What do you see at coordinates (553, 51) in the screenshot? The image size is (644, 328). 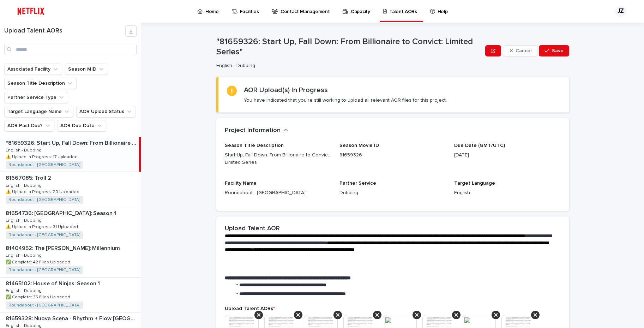 I see `button: Save` at bounding box center [553, 51].